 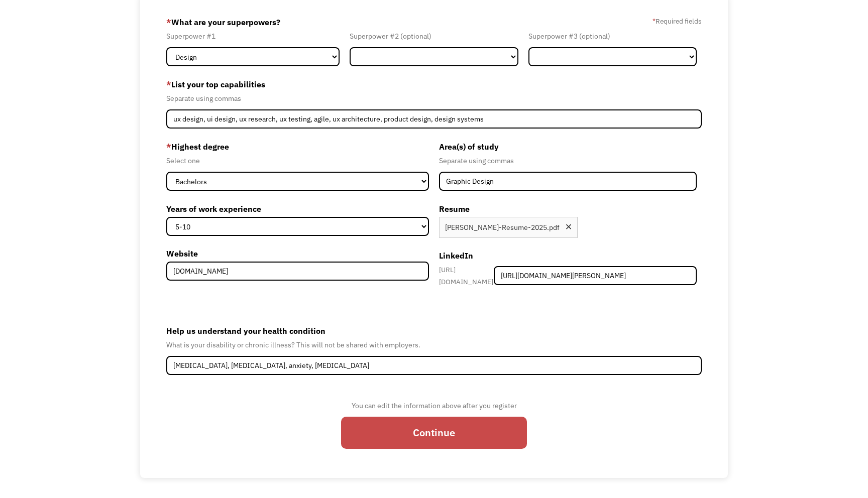 What do you see at coordinates (297, 209) in the screenshot?
I see `label: Years of work experience` at bounding box center [297, 209].